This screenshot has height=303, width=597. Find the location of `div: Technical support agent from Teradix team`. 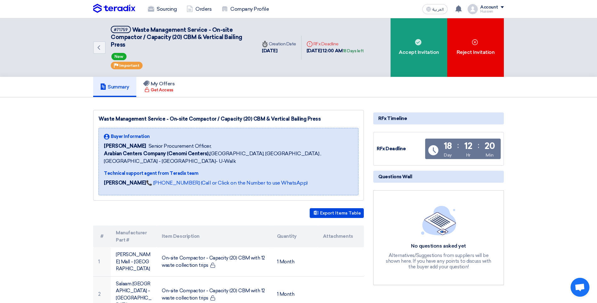

div: Technical support agent from Teradix team is located at coordinates (229, 173).